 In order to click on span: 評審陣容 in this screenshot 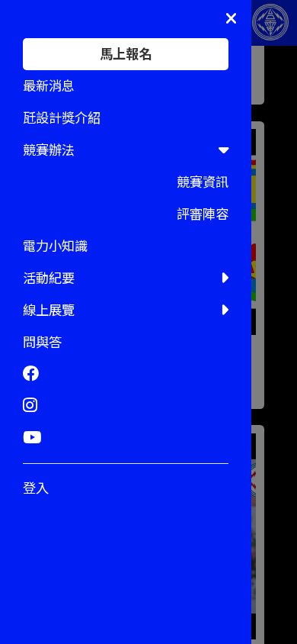, I will do `click(203, 214)`.